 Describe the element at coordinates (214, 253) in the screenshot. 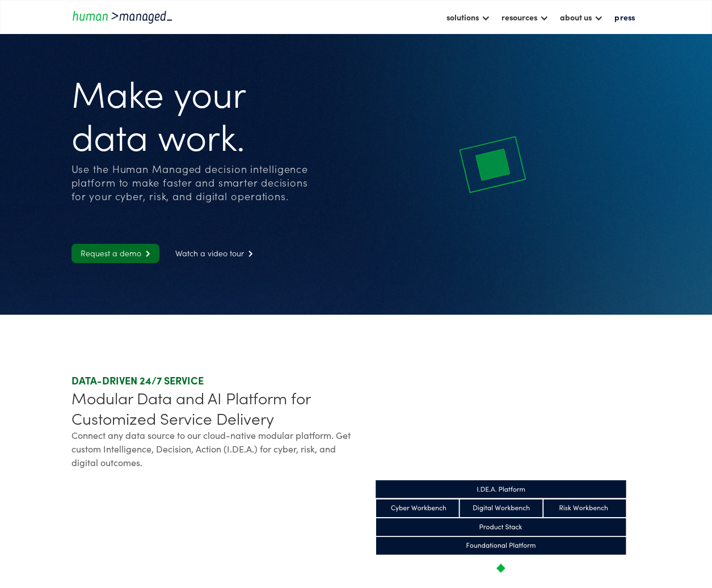

I see `a: Watch a video tour` at that location.